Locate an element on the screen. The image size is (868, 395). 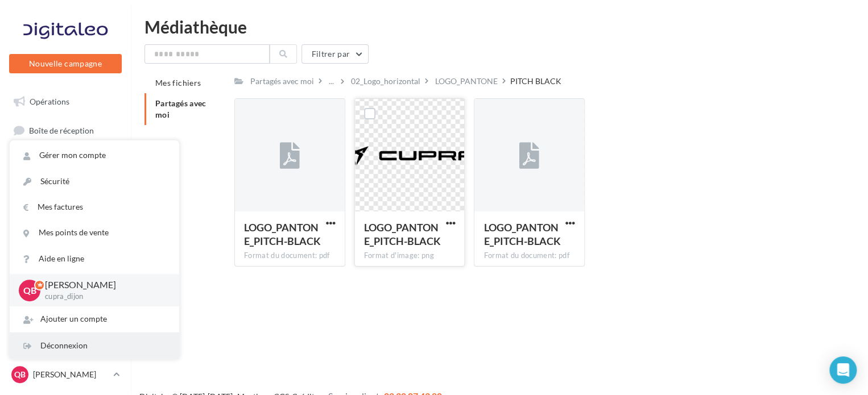
div: Ajouter un compte is located at coordinates (95, 319).